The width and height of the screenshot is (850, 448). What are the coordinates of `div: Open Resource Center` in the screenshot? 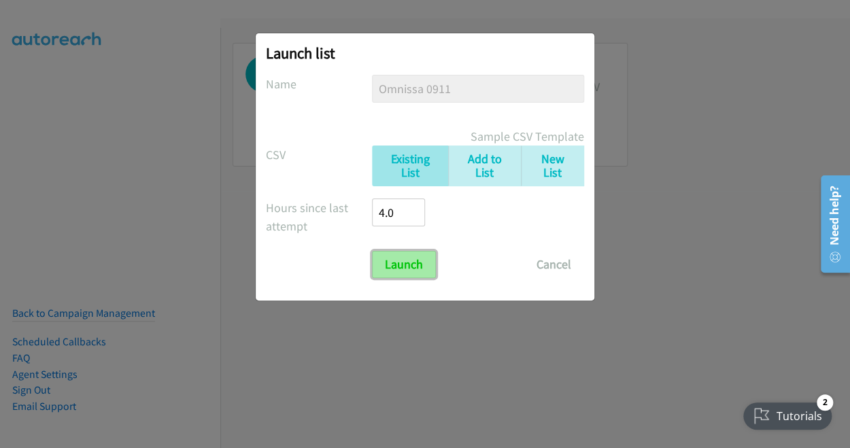 It's located at (24, 54).